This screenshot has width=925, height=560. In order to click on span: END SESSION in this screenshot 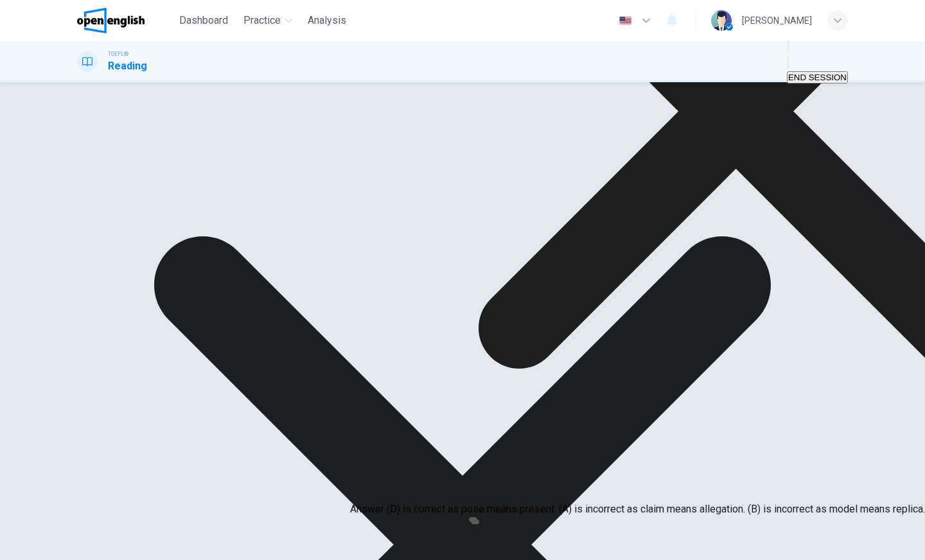, I will do `click(817, 77)`.